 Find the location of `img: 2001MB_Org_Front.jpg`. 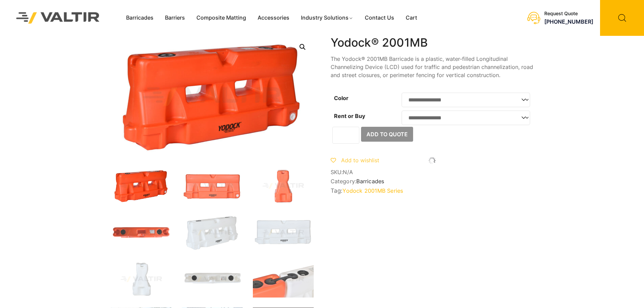

img: 2001MB_Org_Front.jpg is located at coordinates (212, 186).